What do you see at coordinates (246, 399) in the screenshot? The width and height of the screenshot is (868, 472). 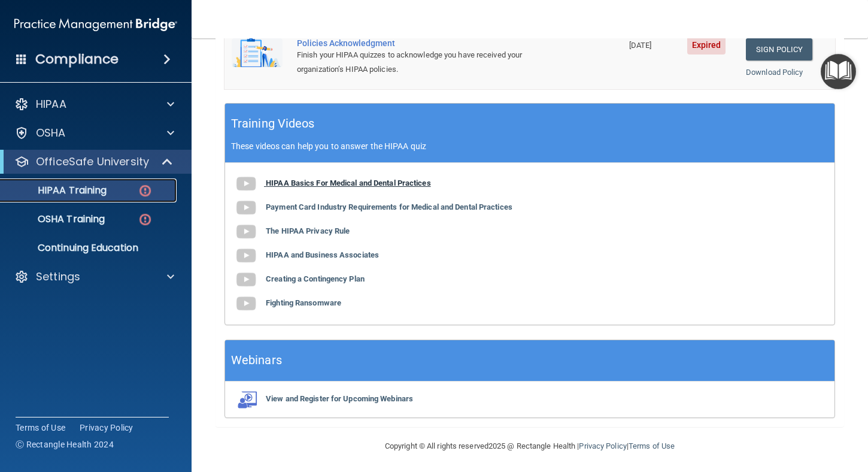 I see `img: webinarIcon.c7ebbf15.png` at bounding box center [246, 399].